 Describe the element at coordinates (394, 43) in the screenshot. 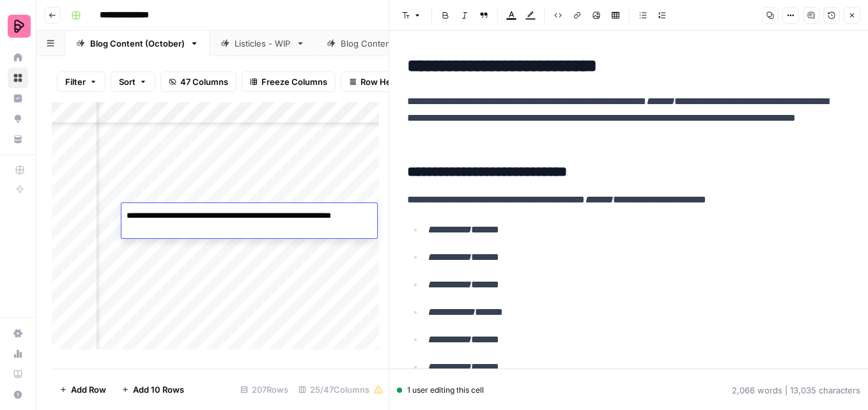

I see `a: Blog Content (September)` at that location.